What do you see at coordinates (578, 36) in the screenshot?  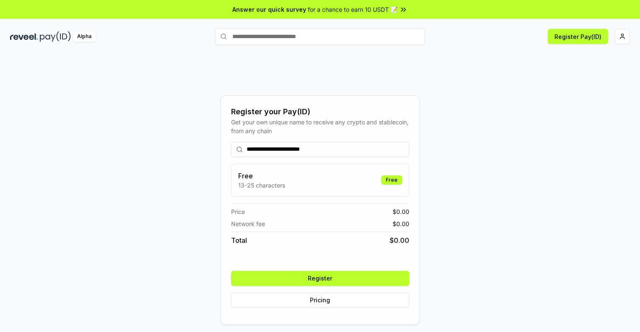 I see `button: Register Pay(ID)` at bounding box center [578, 36].